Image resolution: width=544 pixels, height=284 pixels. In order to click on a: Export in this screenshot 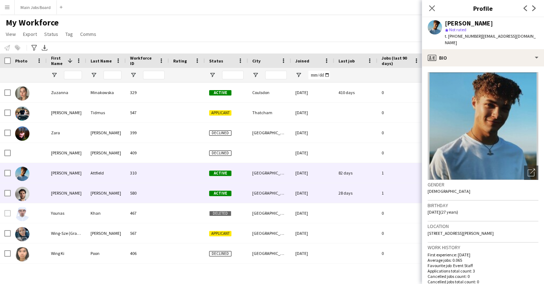, I will do `click(30, 34)`.